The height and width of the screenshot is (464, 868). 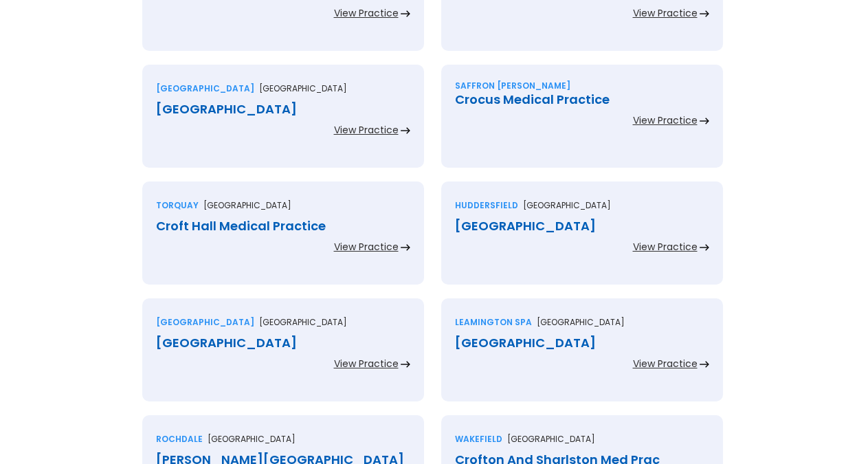 I want to click on div: Leamington spa, so click(x=493, y=322).